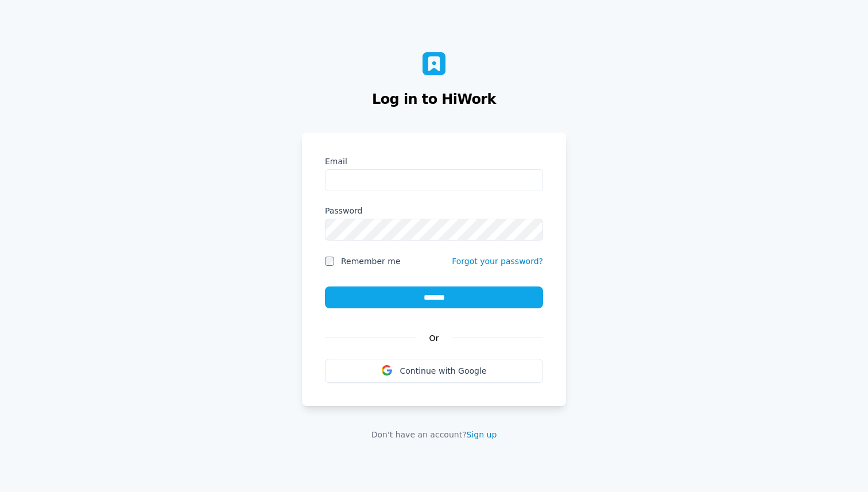 Image resolution: width=868 pixels, height=492 pixels. I want to click on h2: Log in to HiWork, so click(434, 99).